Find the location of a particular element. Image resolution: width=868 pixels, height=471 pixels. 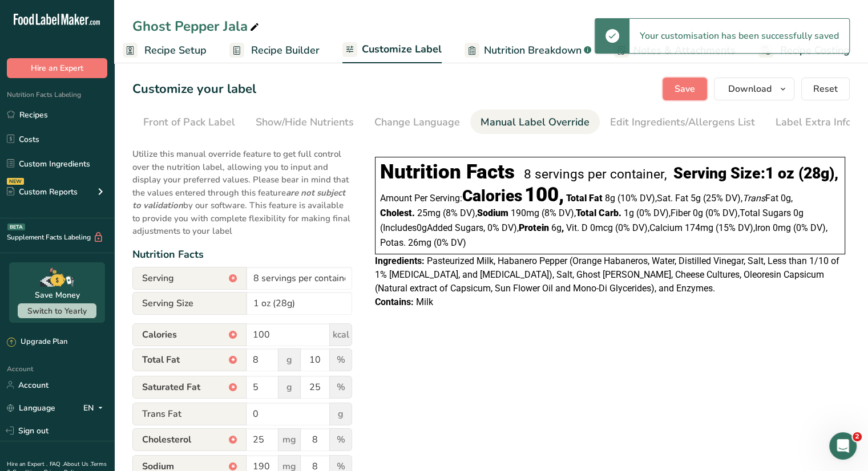

span: Protein is located at coordinates (533, 228).